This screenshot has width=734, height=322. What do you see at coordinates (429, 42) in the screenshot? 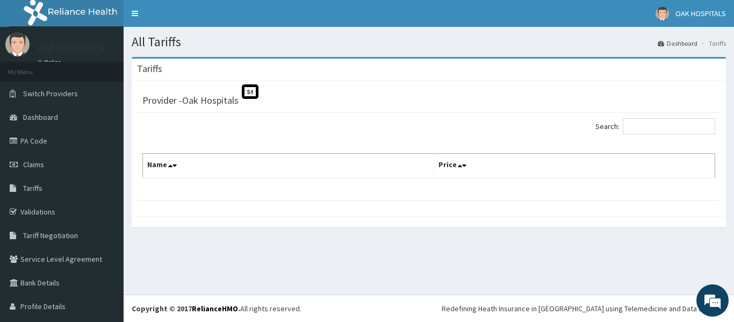
I see `h1: All Tariffs` at bounding box center [429, 42].